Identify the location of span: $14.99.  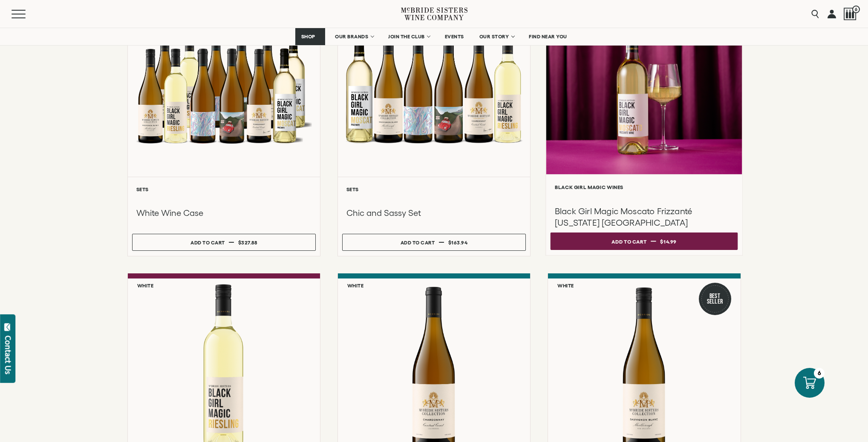
(668, 241).